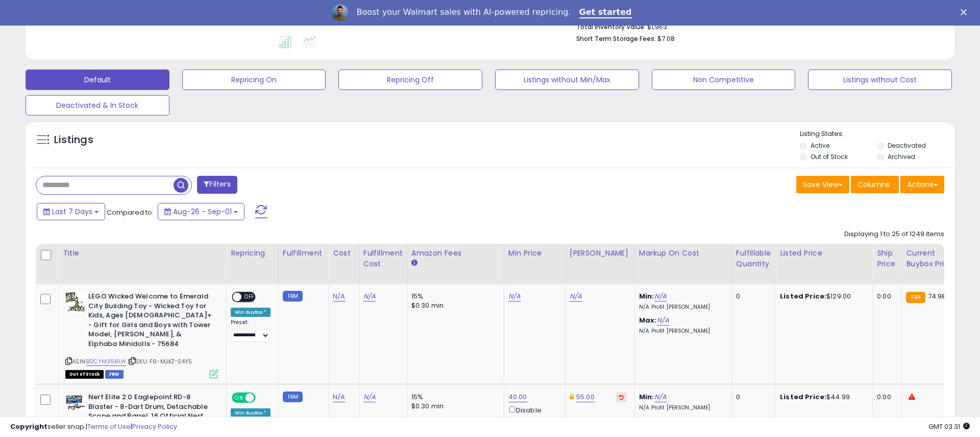  What do you see at coordinates (410, 79) in the screenshot?
I see `button: Repricing Off` at bounding box center [410, 79].